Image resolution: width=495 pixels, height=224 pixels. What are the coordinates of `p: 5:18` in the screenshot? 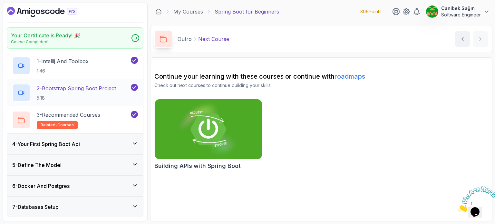 It's located at (76, 98).